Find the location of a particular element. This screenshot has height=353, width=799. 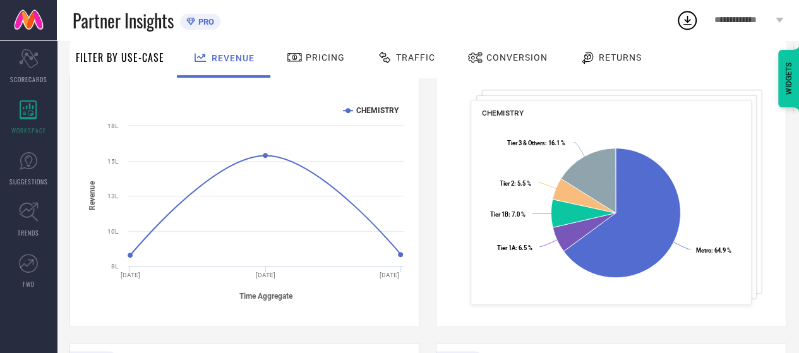

span: Partner Insights is located at coordinates (123, 20).